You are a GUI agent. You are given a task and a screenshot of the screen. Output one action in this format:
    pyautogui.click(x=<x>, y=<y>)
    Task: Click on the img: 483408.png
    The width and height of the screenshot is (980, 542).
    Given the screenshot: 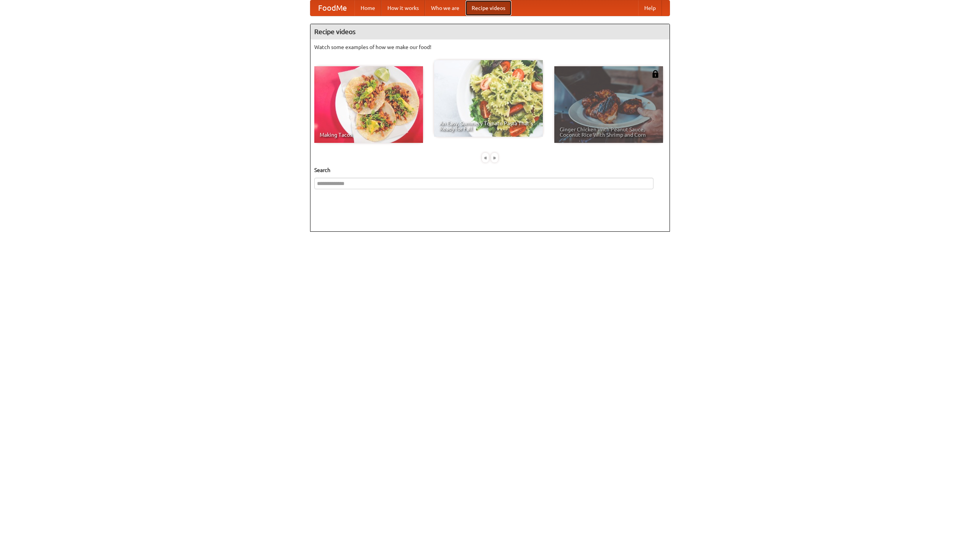 What is the action you would take?
    pyautogui.click(x=655, y=74)
    